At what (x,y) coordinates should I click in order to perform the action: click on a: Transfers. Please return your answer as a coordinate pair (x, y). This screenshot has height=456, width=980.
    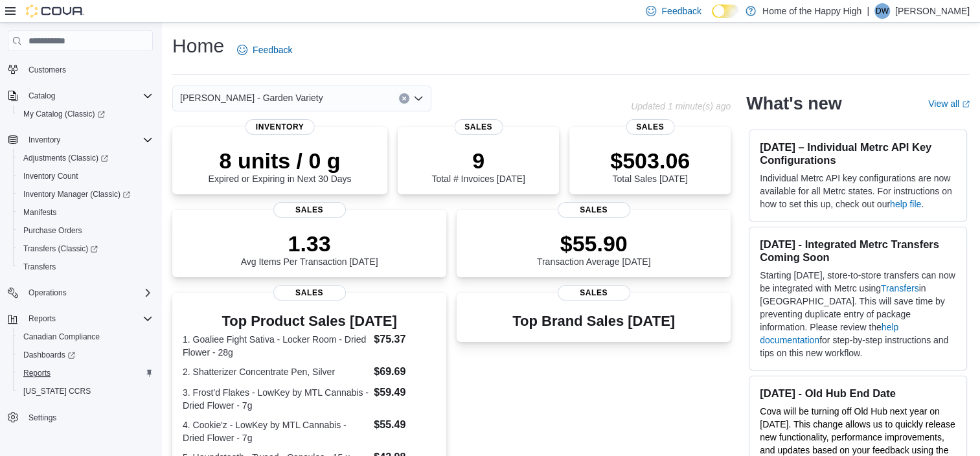
    Looking at the image, I should click on (40, 267).